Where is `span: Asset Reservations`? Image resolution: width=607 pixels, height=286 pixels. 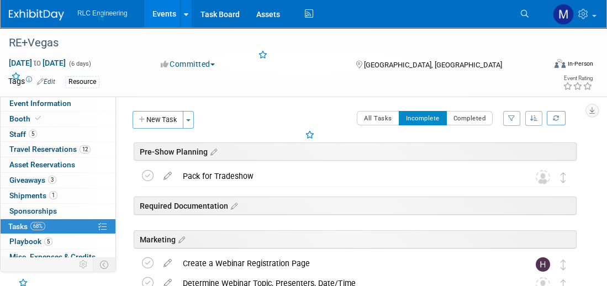
span: Asset Reservations is located at coordinates (42, 165).